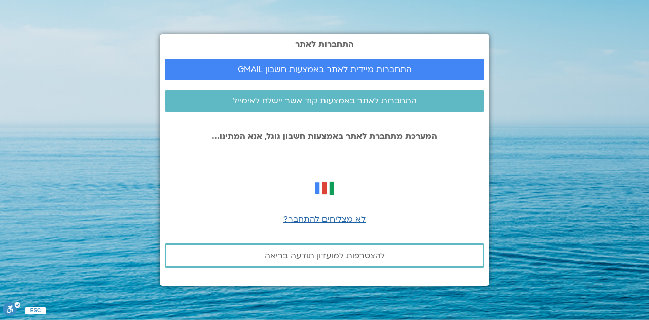 Image resolution: width=649 pixels, height=320 pixels. I want to click on span: להצטרפות למועדון תודעה בריאה, so click(325, 256).